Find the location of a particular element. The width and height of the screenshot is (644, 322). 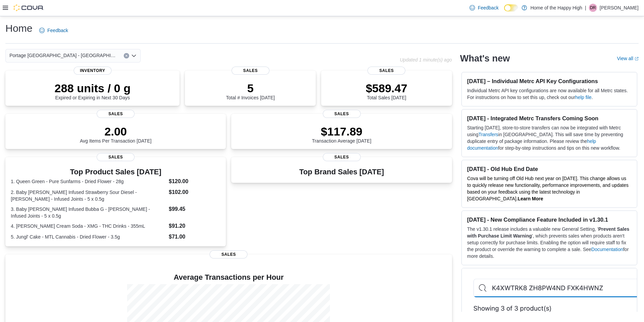

svg: External link is located at coordinates (636, 59).